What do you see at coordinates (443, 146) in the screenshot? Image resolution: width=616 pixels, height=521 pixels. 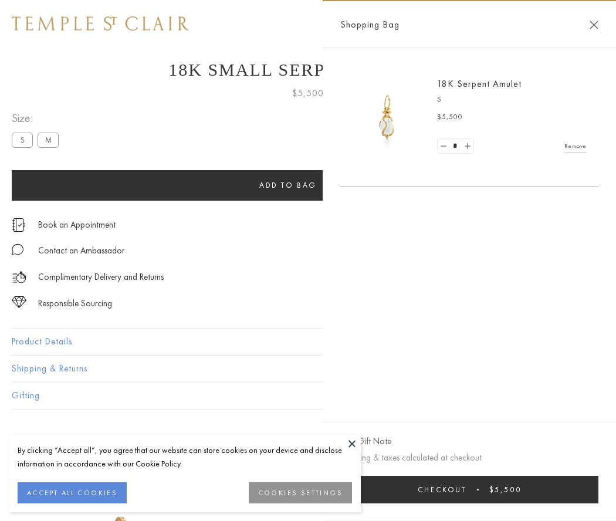 I see `a: Set quantity to 0` at bounding box center [443, 146].